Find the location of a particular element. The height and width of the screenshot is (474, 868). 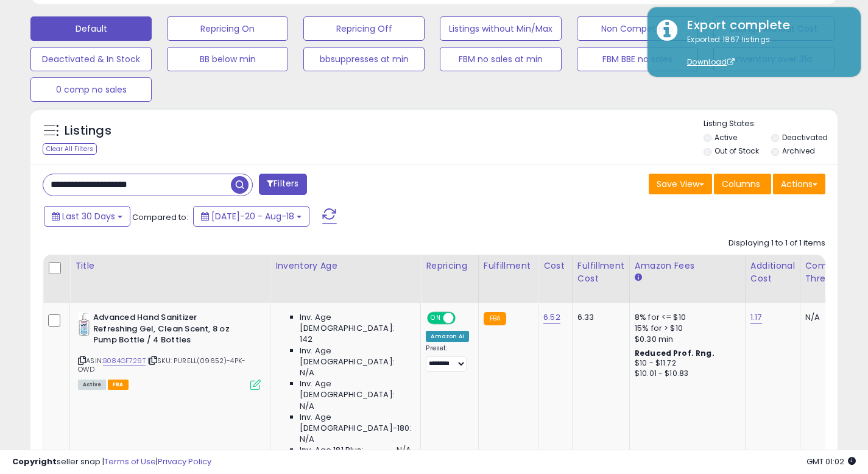

div: $0.30 min is located at coordinates (685, 340).